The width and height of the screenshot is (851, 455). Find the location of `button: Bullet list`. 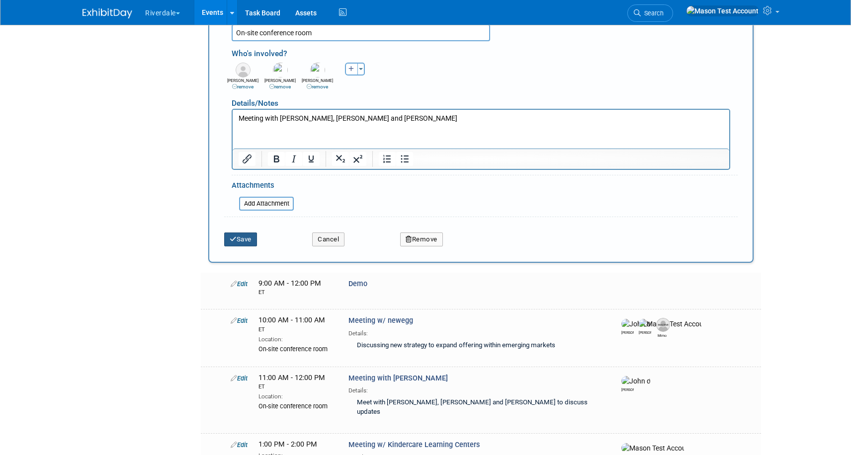

button: Bullet list is located at coordinates (405, 159).